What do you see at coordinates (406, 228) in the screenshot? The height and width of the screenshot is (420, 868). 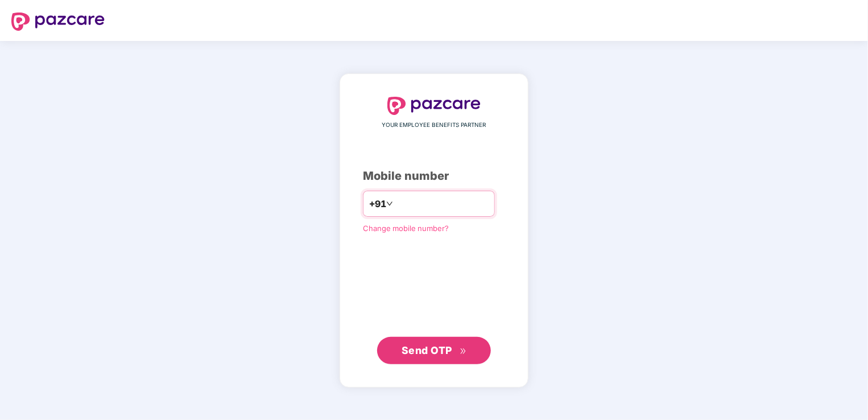 I see `span: Change mobile number?` at bounding box center [406, 228].